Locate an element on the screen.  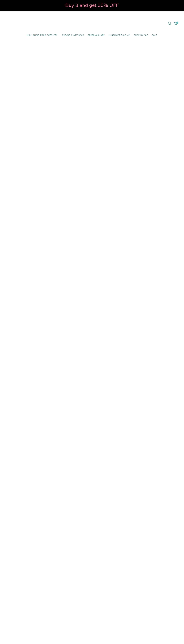
span: Shop by Age is located at coordinates (141, 35).